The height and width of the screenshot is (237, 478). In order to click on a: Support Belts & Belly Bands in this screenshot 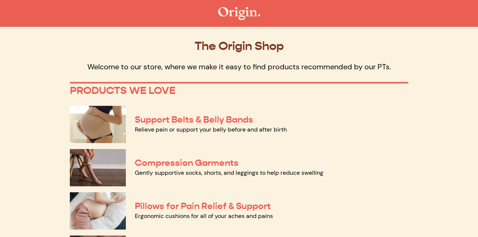, I will do `click(194, 120)`.